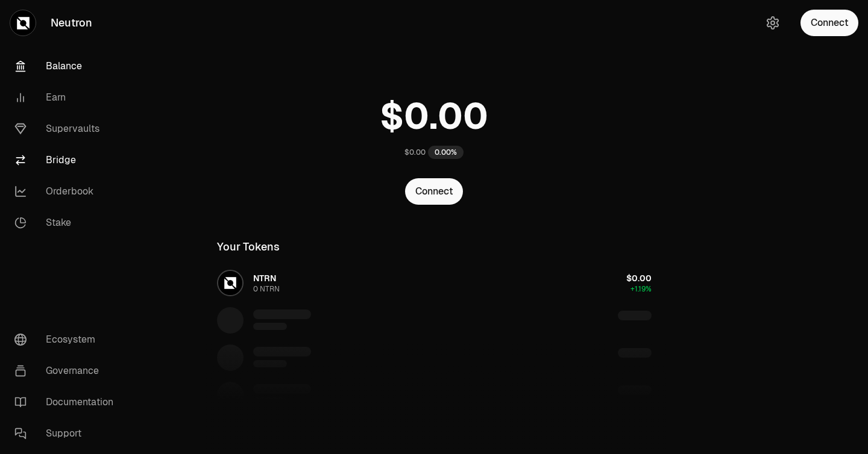 Image resolution: width=868 pixels, height=454 pixels. I want to click on a: Support, so click(68, 433).